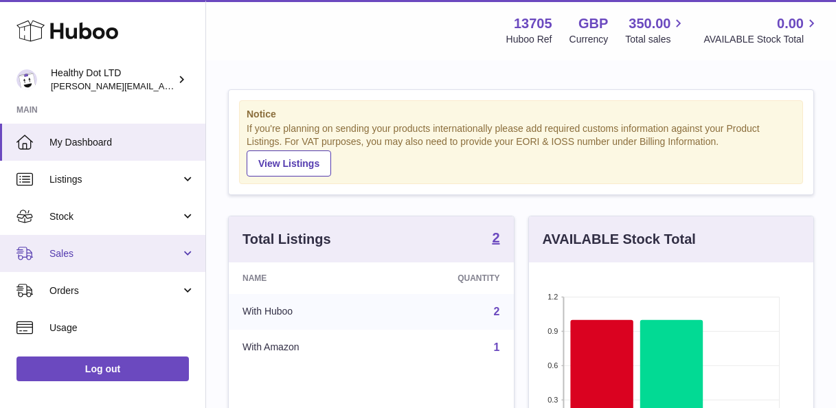 The height and width of the screenshot is (408, 836). I want to click on th: Name, so click(307, 278).